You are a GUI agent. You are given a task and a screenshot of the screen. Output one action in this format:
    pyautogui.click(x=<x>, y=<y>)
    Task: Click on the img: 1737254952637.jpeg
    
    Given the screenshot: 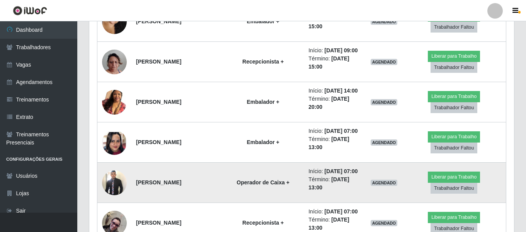 What is the action you would take?
    pyautogui.click(x=114, y=62)
    